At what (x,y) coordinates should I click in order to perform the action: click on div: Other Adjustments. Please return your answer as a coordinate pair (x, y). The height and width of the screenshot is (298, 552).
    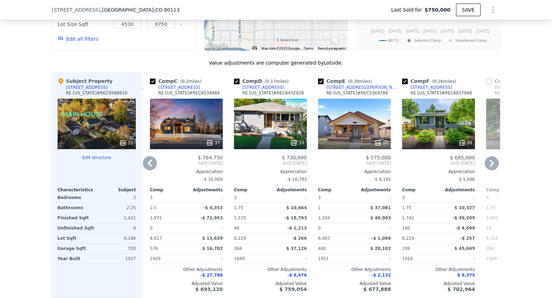
    Looking at the image, I should click on (355, 269).